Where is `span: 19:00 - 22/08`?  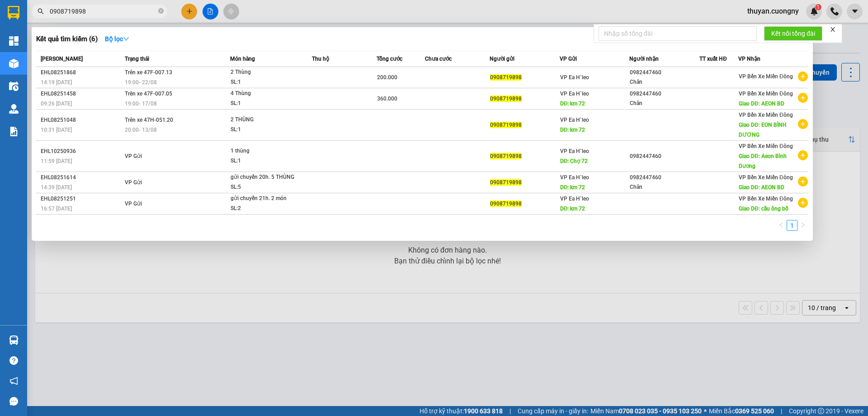
span: 19:00 - 22/08 is located at coordinates (140, 83).